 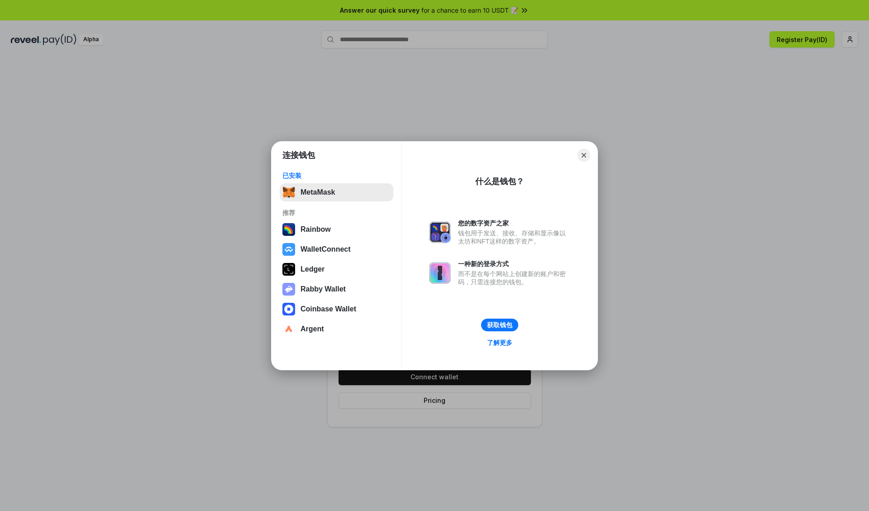 What do you see at coordinates (336, 249) in the screenshot?
I see `button: WalletConnect` at bounding box center [336, 249].